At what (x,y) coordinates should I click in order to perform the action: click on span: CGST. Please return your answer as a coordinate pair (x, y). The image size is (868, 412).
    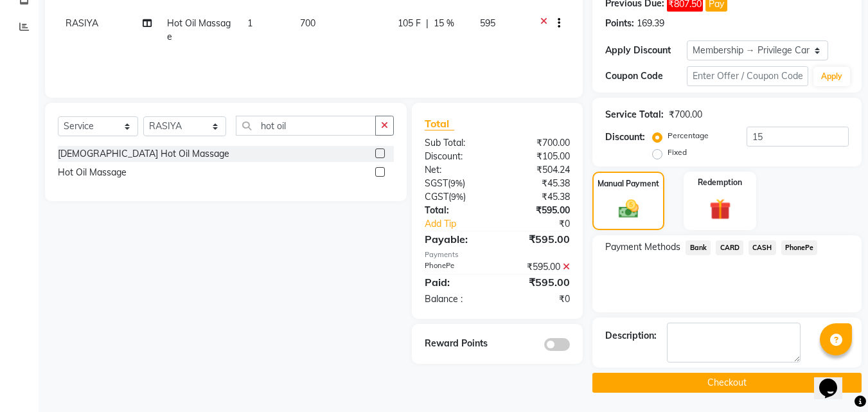
    Looking at the image, I should click on (436, 196).